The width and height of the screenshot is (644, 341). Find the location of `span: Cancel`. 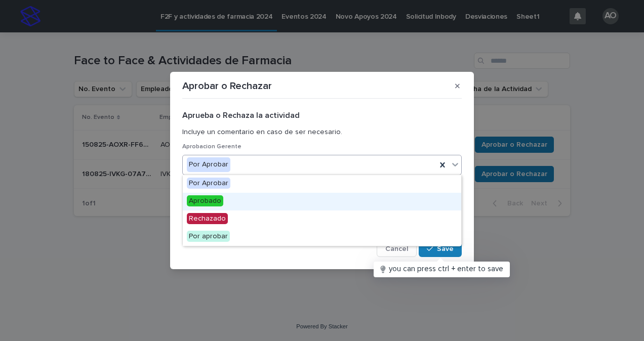

span: Cancel is located at coordinates (396, 249).